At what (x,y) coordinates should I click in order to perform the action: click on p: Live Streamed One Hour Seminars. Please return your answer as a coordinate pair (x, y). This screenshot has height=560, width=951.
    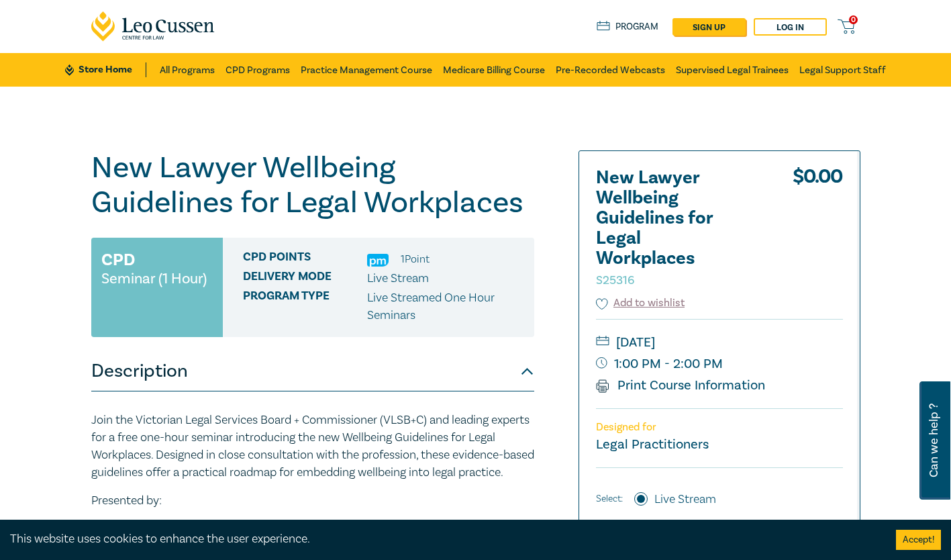
    Looking at the image, I should click on (446, 307).